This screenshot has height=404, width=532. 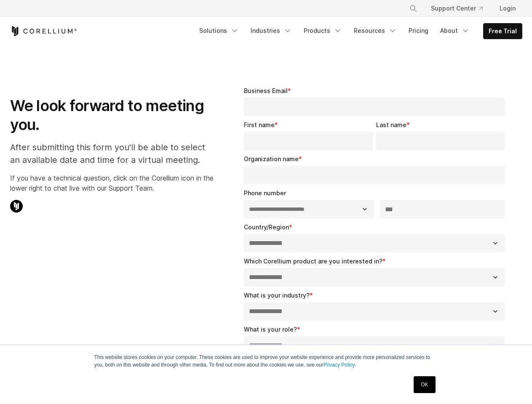 What do you see at coordinates (266, 361) in the screenshot?
I see `p: This website stores cookies on your computer. These cookies are used to improve your website expe...` at bounding box center [266, 361].